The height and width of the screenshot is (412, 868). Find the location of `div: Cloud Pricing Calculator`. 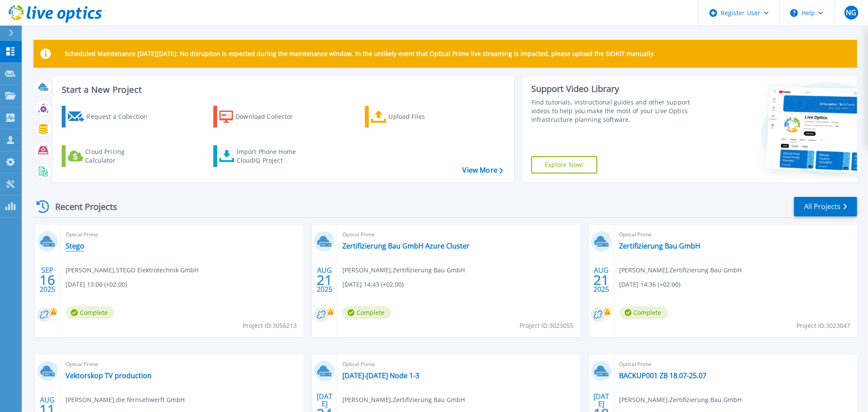

div: Cloud Pricing Calculator is located at coordinates (120, 156).